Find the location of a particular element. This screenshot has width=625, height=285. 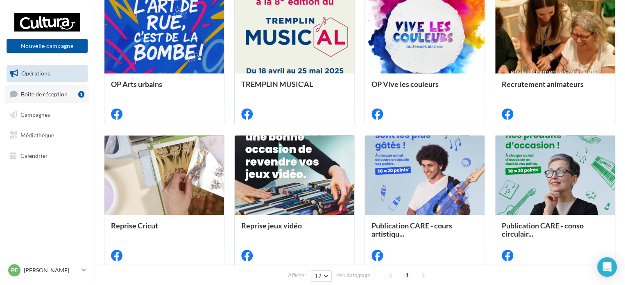

span: Publication CARE - cours artistiqu... is located at coordinates (411, 229).